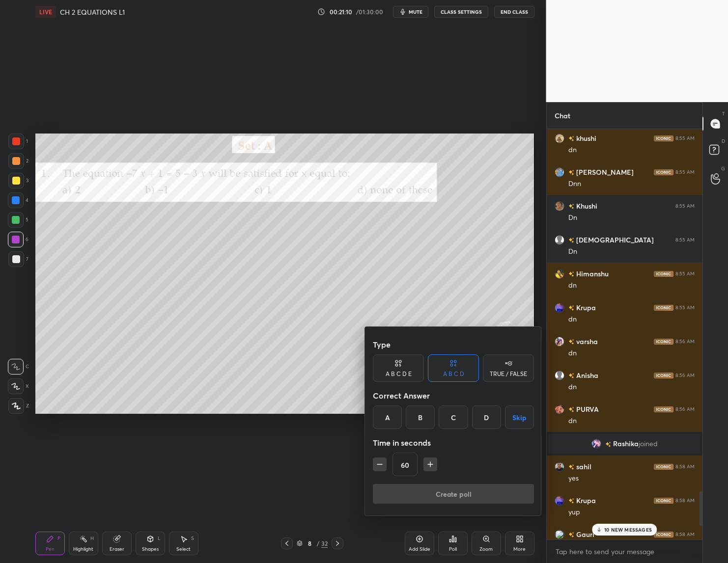 The width and height of the screenshot is (728, 563). I want to click on div: TRUE / FALSE, so click(508, 374).